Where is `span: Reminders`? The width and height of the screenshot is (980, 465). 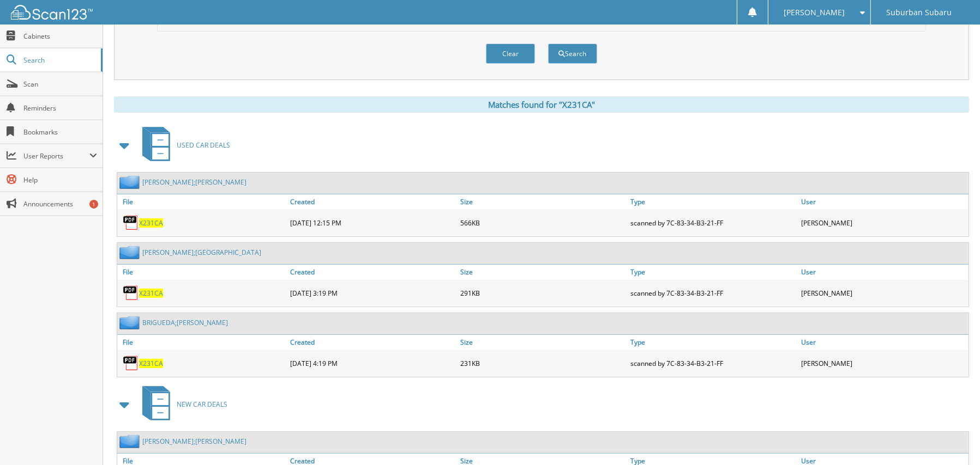
span: Reminders is located at coordinates (60, 108).